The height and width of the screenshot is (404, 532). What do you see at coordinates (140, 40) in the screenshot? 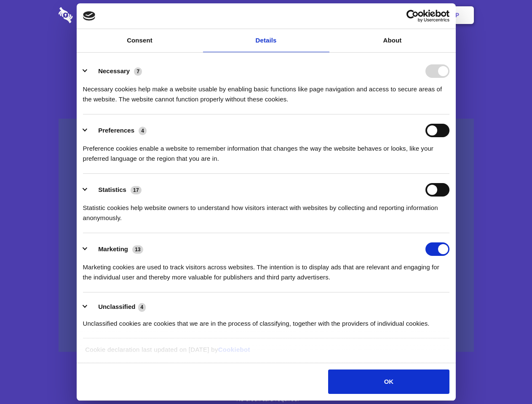
I see `a: Consent` at bounding box center [140, 40].